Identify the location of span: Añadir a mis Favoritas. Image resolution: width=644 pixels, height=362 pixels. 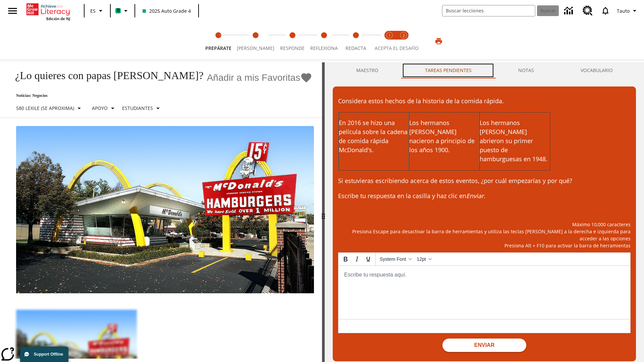
(254, 78).